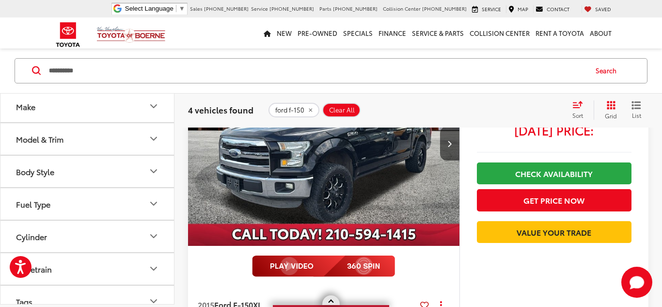  I want to click on a: Service, so click(487, 9).